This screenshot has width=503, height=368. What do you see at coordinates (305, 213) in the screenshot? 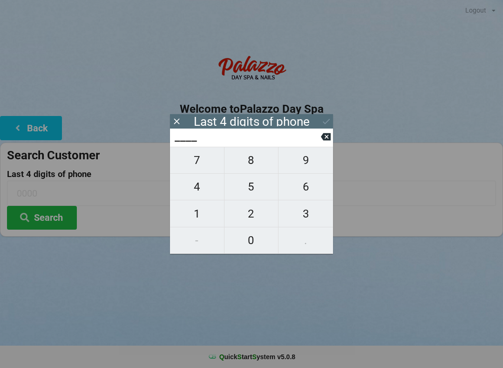
I see `button: 3` at bounding box center [305, 213].